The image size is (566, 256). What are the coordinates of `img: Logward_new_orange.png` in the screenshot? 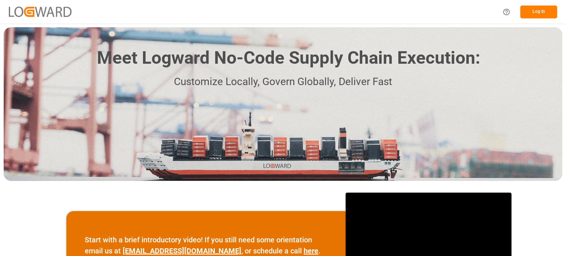 It's located at (40, 11).